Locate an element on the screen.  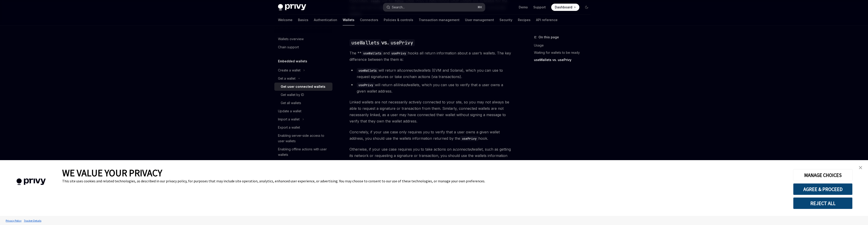
a: useWallets vs. usePrivy is located at coordinates (564, 60).